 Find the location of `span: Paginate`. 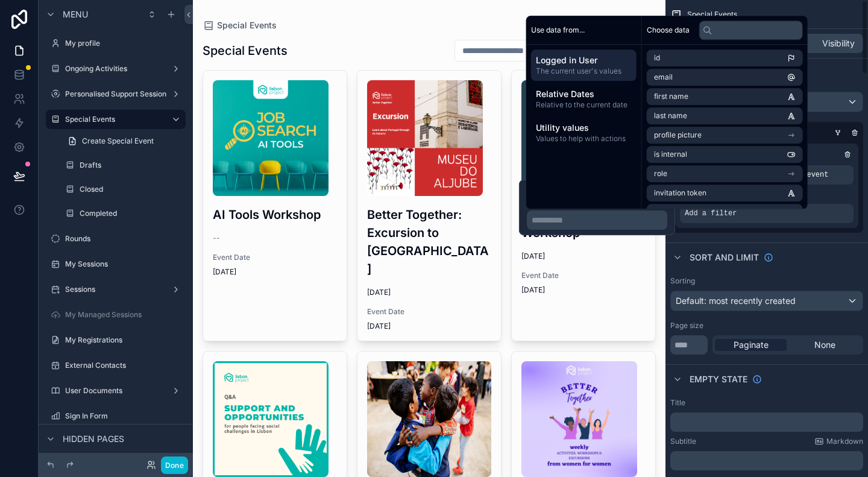

span: Paginate is located at coordinates (751, 345).